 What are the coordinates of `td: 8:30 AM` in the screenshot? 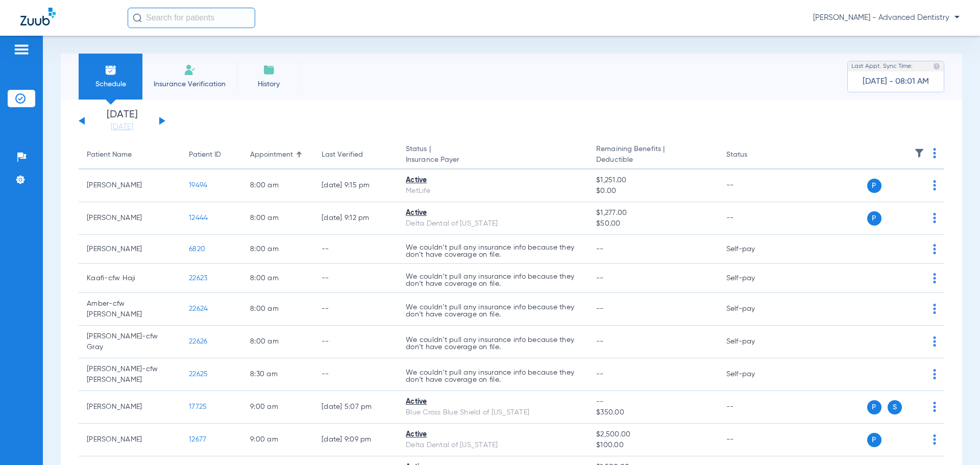 It's located at (278, 374).